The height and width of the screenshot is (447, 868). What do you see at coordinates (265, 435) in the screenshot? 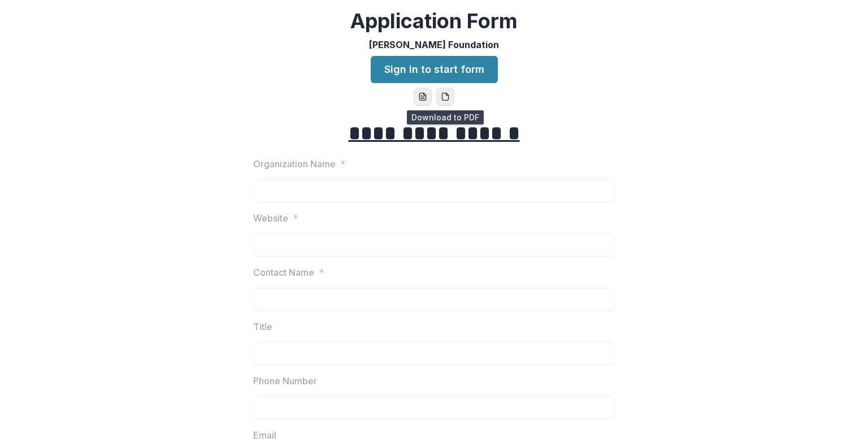
I see `p: Email` at bounding box center [265, 435].